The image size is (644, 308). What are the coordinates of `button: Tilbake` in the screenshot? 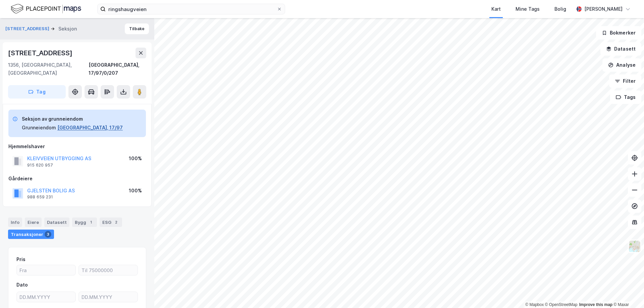 It's located at (137, 29).